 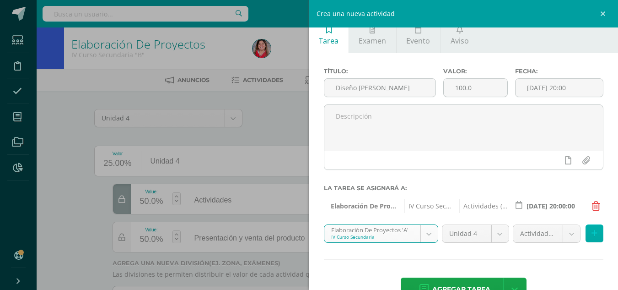 I want to click on input: Fecha de entrega, so click(x=559, y=87).